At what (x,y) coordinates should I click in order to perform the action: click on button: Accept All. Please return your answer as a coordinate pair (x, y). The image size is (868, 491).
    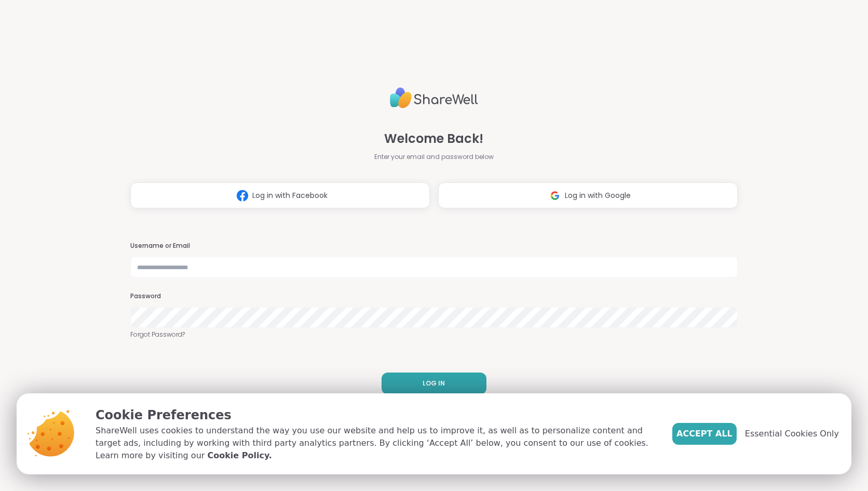
    Looking at the image, I should click on (704, 434).